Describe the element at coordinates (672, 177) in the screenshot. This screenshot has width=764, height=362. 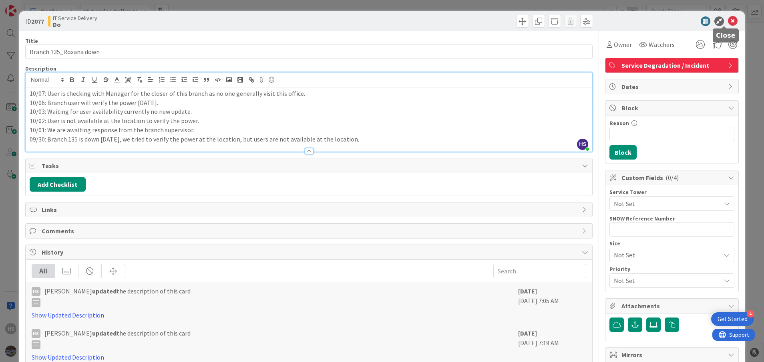
I see `span: ( 0/4 )` at that location.